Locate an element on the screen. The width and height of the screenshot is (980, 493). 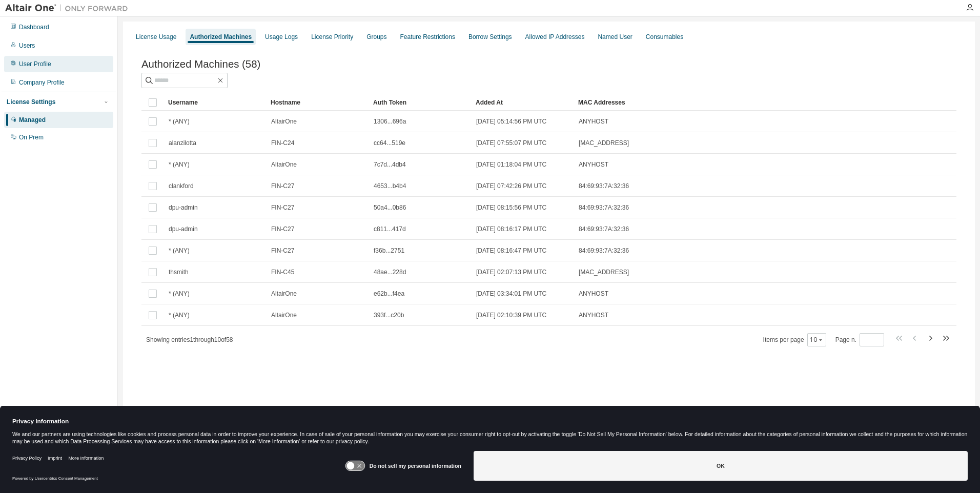
div: User Profile is located at coordinates (34, 64).